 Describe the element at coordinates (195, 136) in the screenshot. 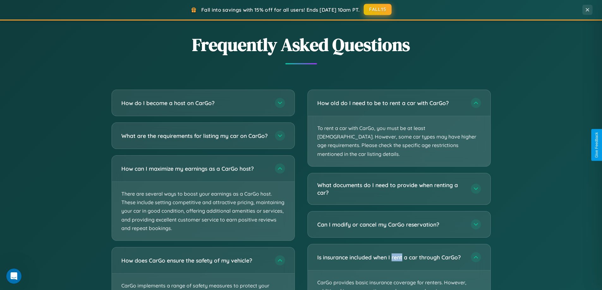

I see `h3: What are the requirements for listing my car on CarGo?` at that location.